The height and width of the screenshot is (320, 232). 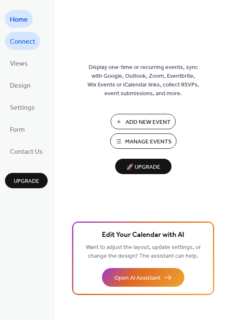 What do you see at coordinates (149, 142) in the screenshot?
I see `span: Manage Events` at bounding box center [149, 142].